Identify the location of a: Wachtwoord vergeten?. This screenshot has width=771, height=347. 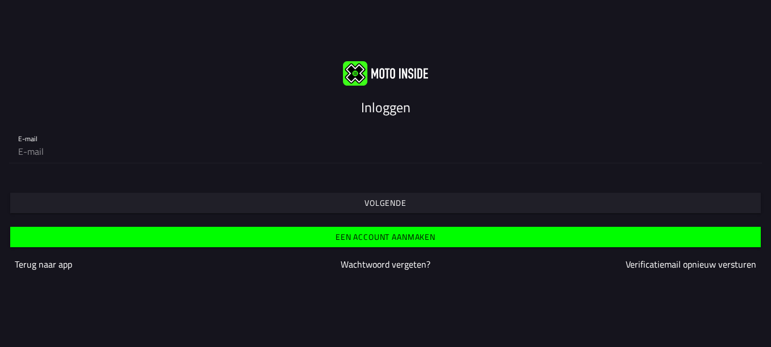
(386, 265).